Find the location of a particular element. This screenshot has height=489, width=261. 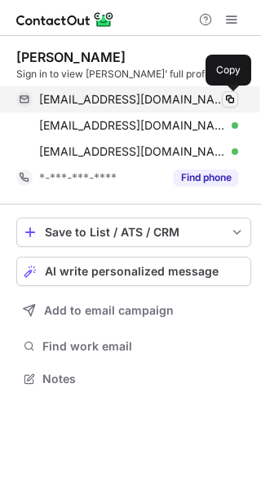

button: Notes is located at coordinates (134, 379).